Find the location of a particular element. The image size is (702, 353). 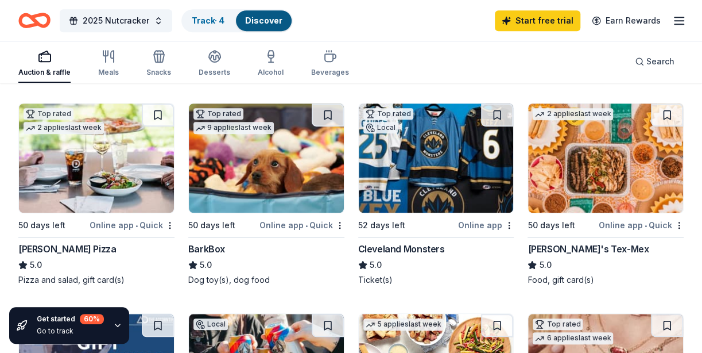

div: Cleveland Monsters is located at coordinates (401, 249).